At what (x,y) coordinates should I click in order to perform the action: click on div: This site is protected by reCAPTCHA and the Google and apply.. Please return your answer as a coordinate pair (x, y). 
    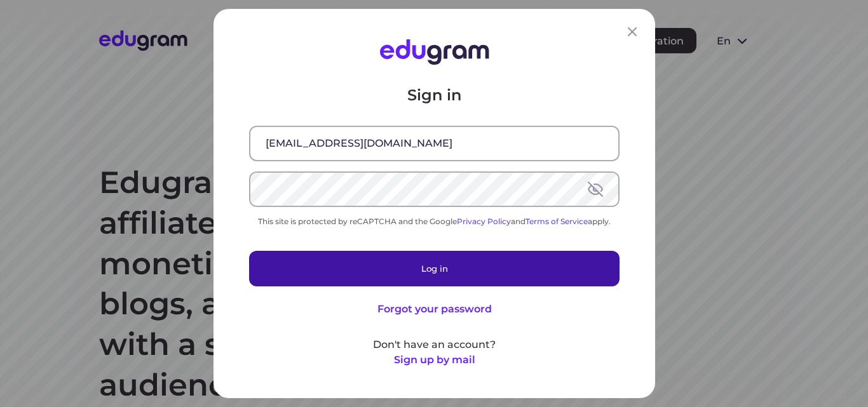
    Looking at the image, I should click on (434, 221).